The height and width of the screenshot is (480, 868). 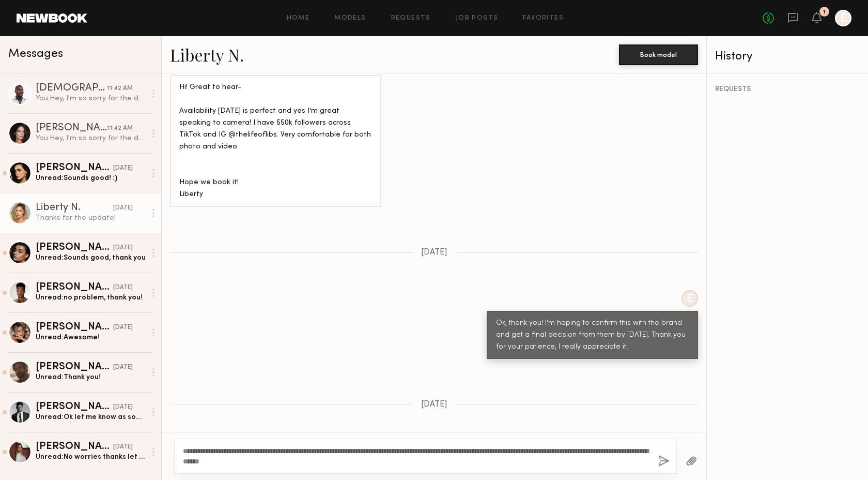 What do you see at coordinates (90, 457) in the screenshot?
I see `div: Unread: No worries thanks let me know` at bounding box center [90, 457].